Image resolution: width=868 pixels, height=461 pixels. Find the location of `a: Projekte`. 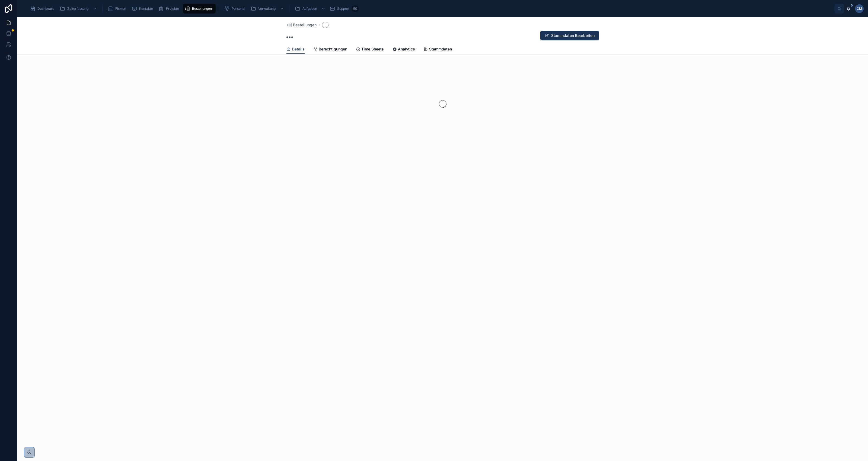

a: Projekte is located at coordinates (170, 9).